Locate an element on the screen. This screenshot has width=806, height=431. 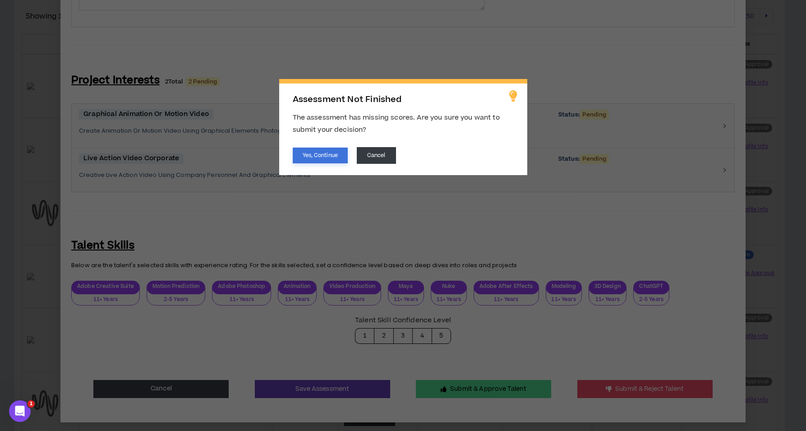
h2: Assessment Not Finished is located at coordinates (403, 100).